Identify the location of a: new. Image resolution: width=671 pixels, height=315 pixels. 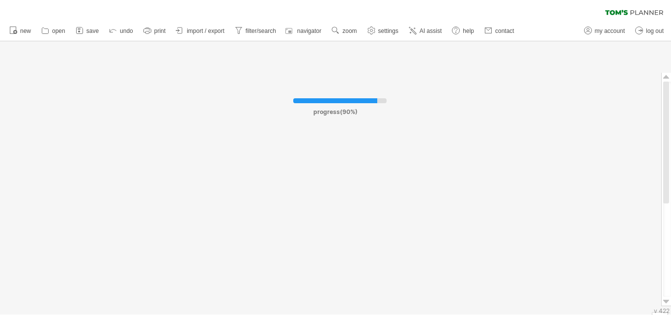
(20, 31).